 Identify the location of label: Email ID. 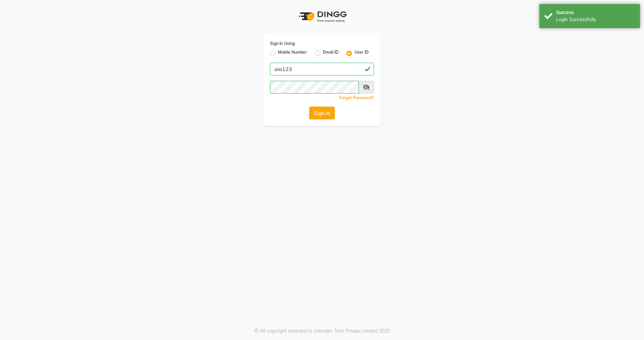
(331, 53).